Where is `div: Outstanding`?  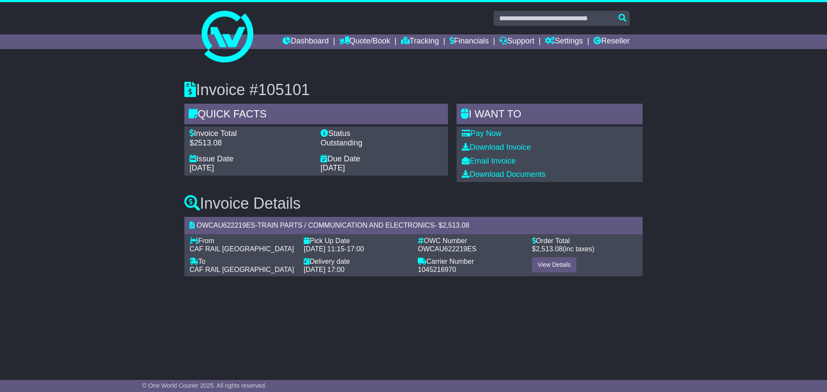
div: Outstanding is located at coordinates (381, 143).